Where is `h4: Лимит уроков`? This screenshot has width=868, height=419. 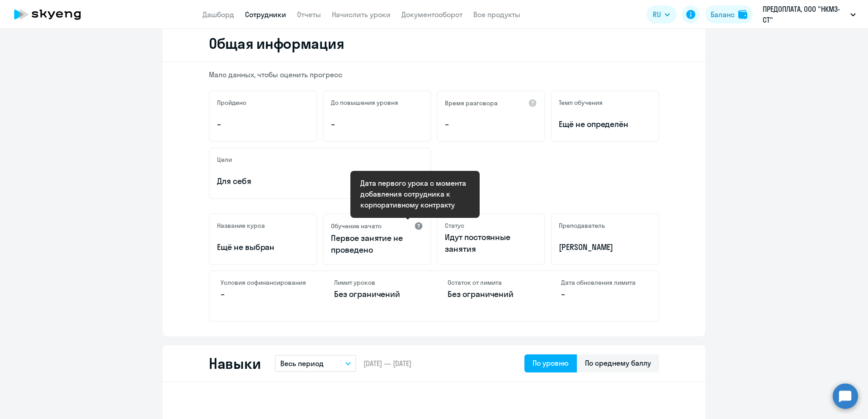
h4: Лимит уроков is located at coordinates (377, 283).